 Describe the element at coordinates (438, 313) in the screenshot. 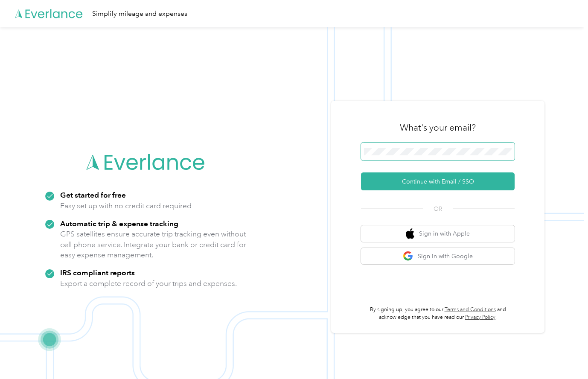

I see `p: By signing up, you agree to our and acknowledge that you have read our .` at that location.